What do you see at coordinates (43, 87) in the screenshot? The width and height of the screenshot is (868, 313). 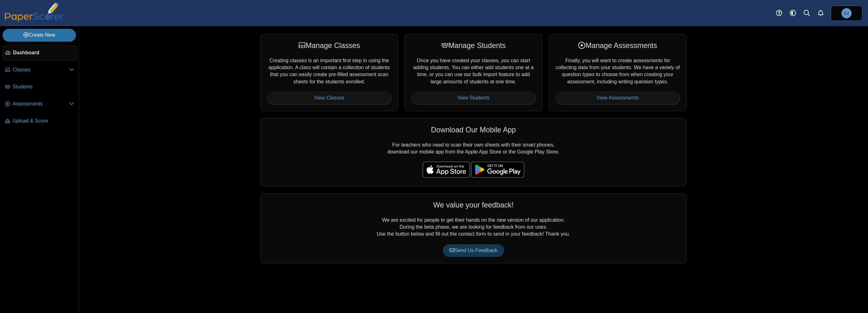 I see `span: Students` at bounding box center [43, 87].